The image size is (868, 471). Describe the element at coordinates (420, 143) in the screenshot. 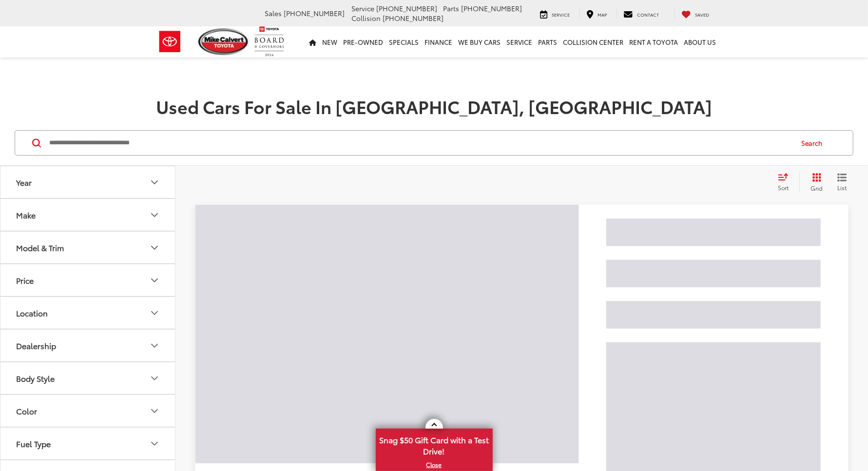

I see `form: Search by Make, Model, or Keyword` at that location.